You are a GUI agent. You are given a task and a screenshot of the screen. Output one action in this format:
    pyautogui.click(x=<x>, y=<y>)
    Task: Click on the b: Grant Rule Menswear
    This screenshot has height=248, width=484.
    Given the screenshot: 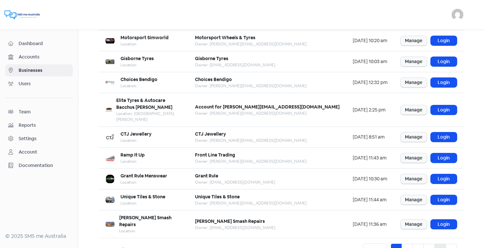 What is the action you would take?
    pyautogui.click(x=144, y=176)
    